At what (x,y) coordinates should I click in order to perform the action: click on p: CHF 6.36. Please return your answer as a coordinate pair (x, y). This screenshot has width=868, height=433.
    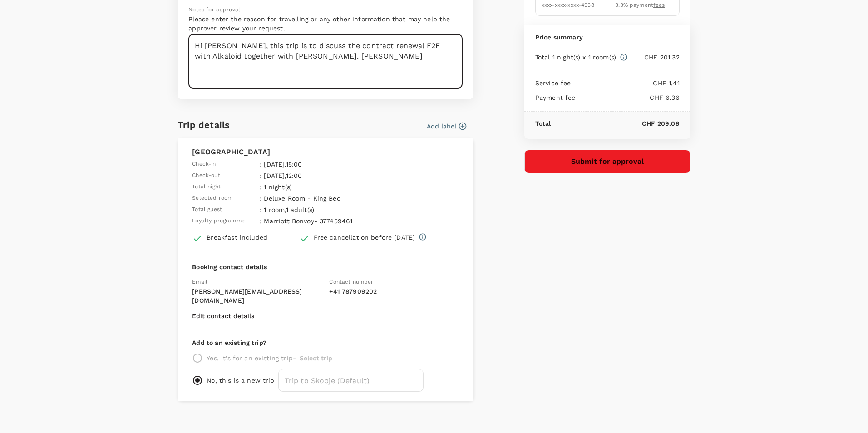
    Looking at the image, I should click on (627, 98).